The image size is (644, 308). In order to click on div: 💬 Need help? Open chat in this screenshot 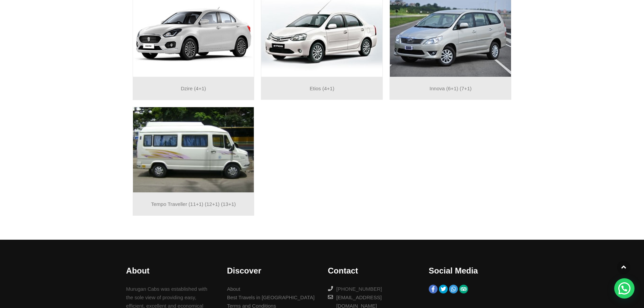, I will do `click(624, 288)`.